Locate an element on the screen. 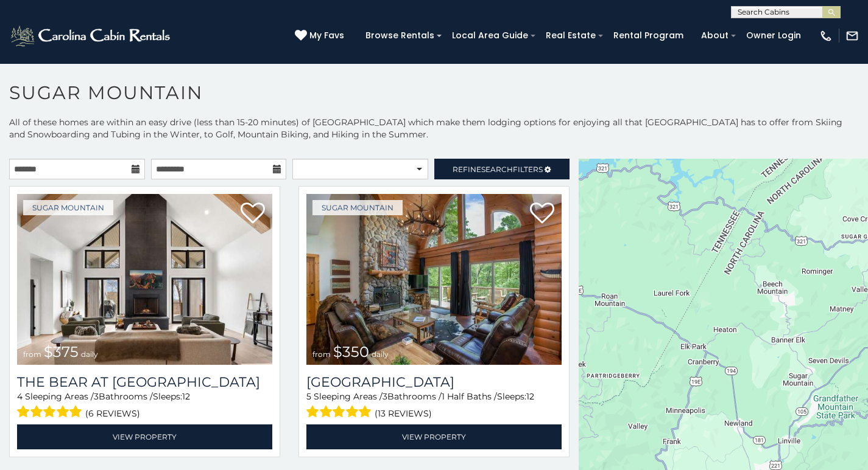 The height and width of the screenshot is (470, 868). a: The Bear At Sugar Mountain from $375 daily is located at coordinates (144, 279).